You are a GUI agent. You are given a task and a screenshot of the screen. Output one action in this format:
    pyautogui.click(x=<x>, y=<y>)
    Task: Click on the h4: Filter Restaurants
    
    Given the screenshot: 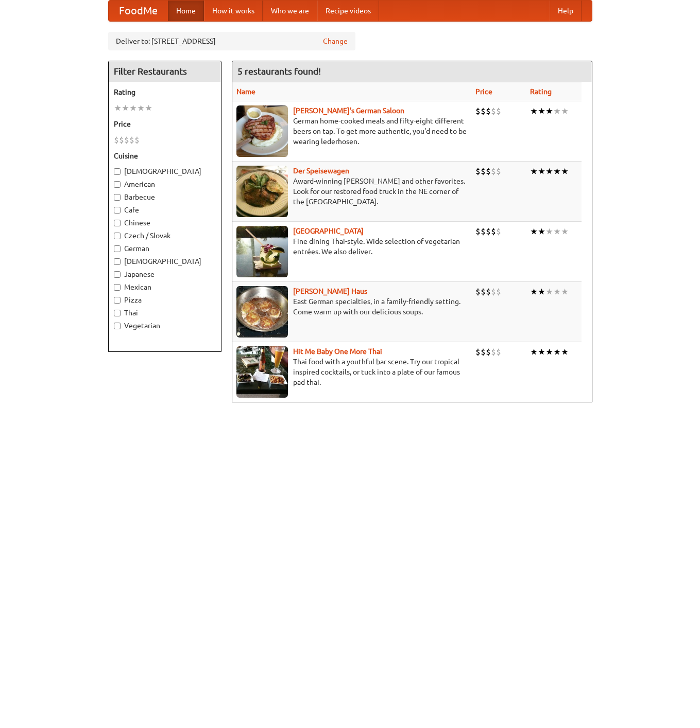 What is the action you would take?
    pyautogui.click(x=164, y=71)
    